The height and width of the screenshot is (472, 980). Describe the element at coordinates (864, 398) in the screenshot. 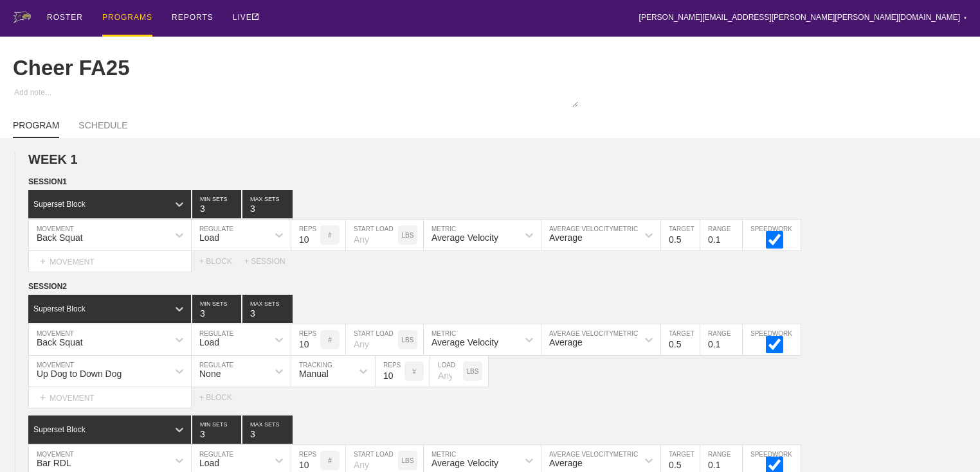

I see `div: Chat Widget` at that location.